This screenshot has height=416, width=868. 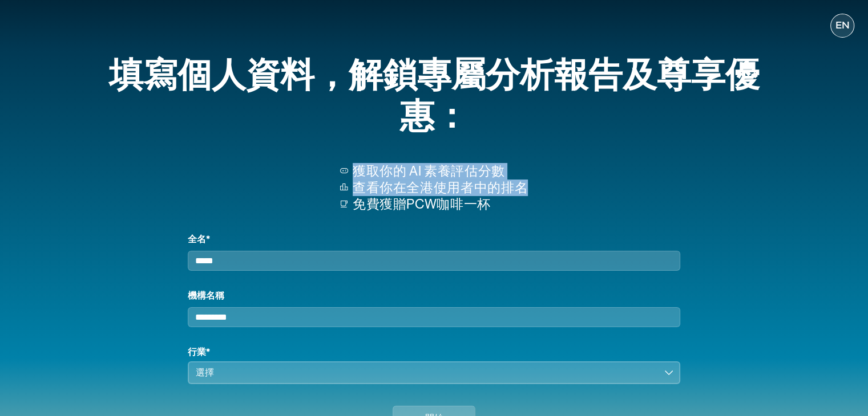 What do you see at coordinates (440, 171) in the screenshot?
I see `p: 獲取你的 AI 素養評估分數` at bounding box center [440, 171].